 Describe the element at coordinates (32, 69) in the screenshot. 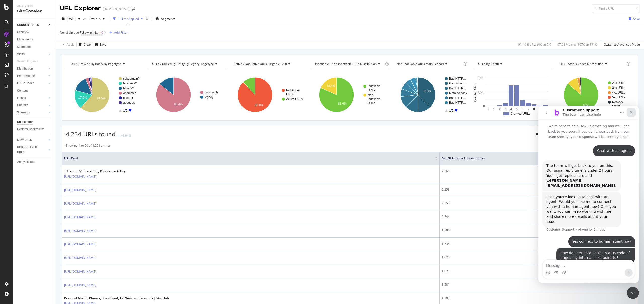

I see `a: Distribution` at that location.